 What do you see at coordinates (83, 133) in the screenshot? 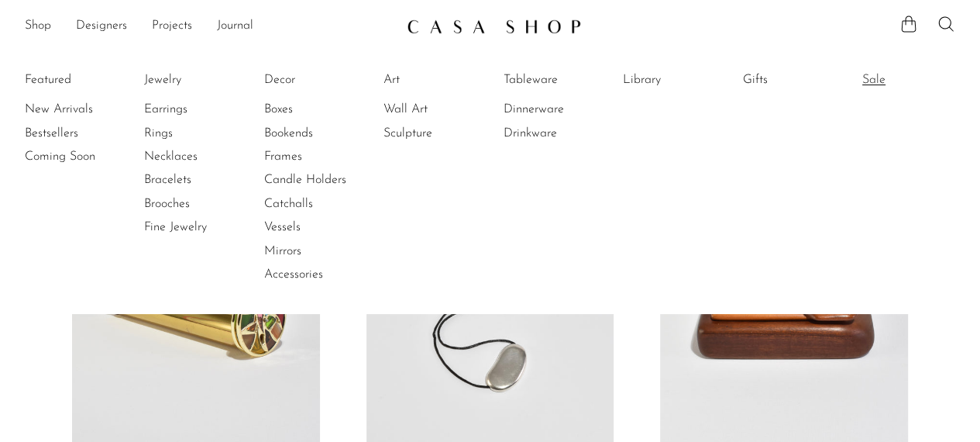
I see `ul: Featured` at bounding box center [83, 133].